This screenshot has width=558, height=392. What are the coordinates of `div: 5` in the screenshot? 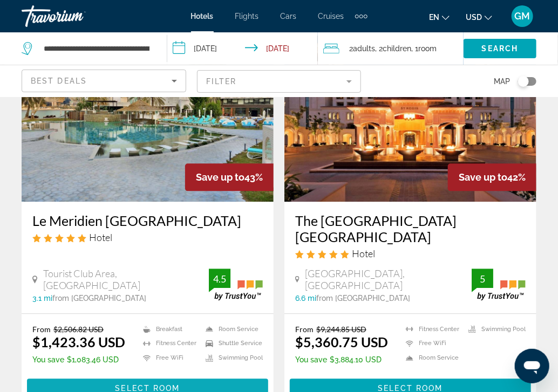 It's located at (482, 279).